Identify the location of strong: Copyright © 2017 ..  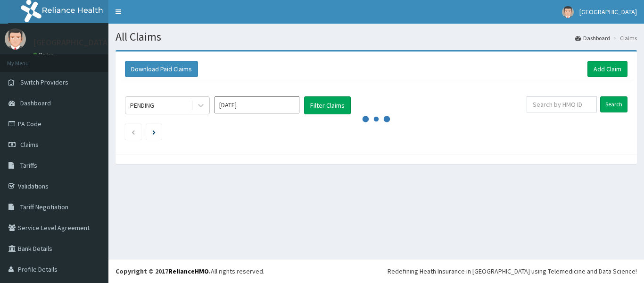
(163, 271).